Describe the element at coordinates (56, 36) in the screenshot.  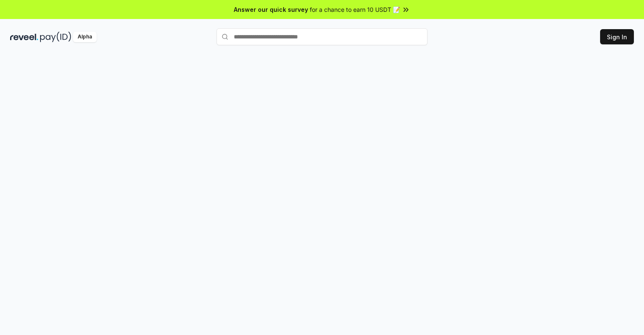
I see `img: pay_id` at that location.